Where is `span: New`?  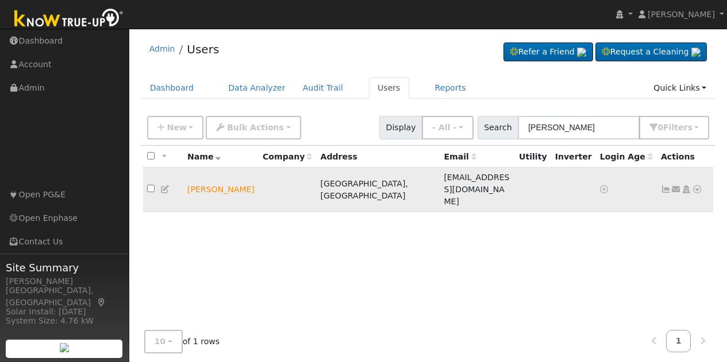 span: New is located at coordinates (176, 128).